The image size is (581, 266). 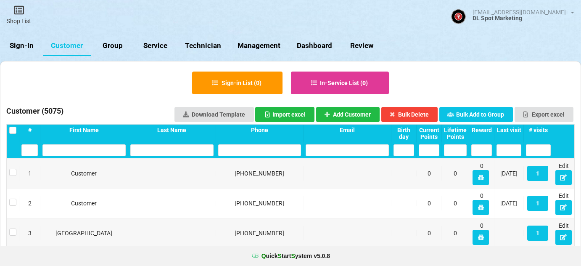 I want to click on div: 3, so click(x=29, y=233).